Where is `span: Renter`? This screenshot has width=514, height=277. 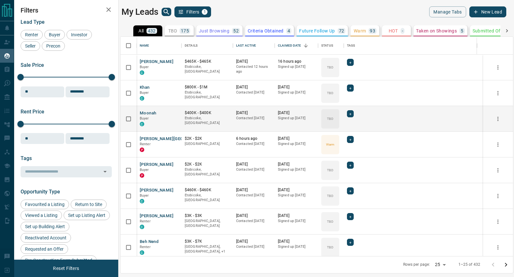 span: Renter is located at coordinates (145, 247).